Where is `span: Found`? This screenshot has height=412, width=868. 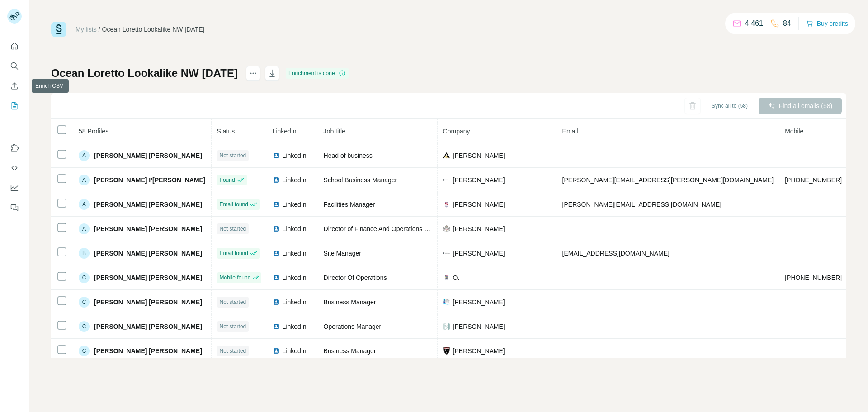 span: Found is located at coordinates (228, 180).